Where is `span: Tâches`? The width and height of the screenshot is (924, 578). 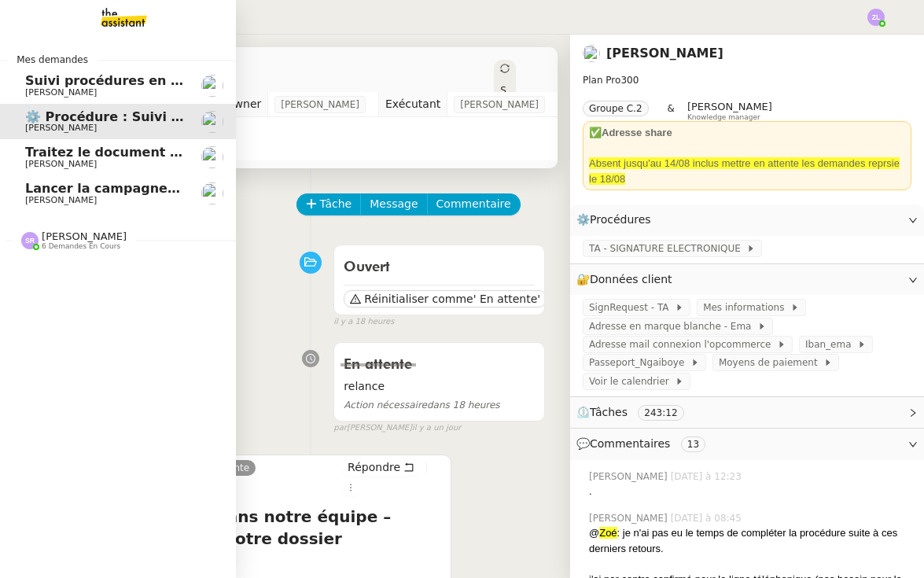
span: Tâches is located at coordinates (609, 413).